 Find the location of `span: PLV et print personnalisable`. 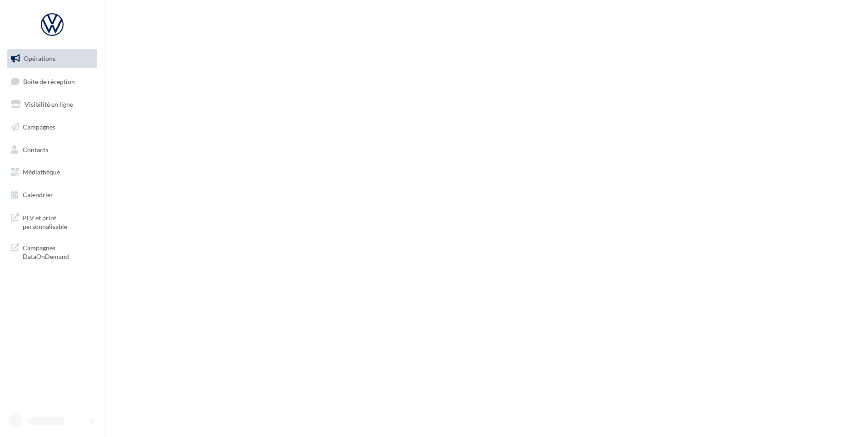

span: PLV et print personnalisable is located at coordinates (58, 221).